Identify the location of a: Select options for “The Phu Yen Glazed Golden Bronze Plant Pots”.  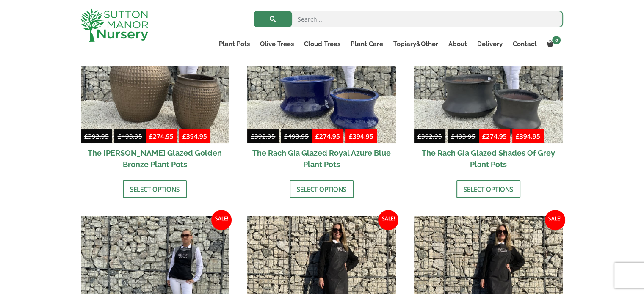
(155, 189).